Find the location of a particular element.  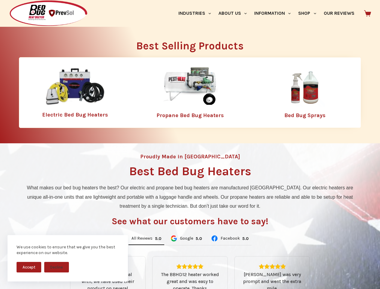

button: Open LiveChat chat widget is located at coordinates (14, 11).